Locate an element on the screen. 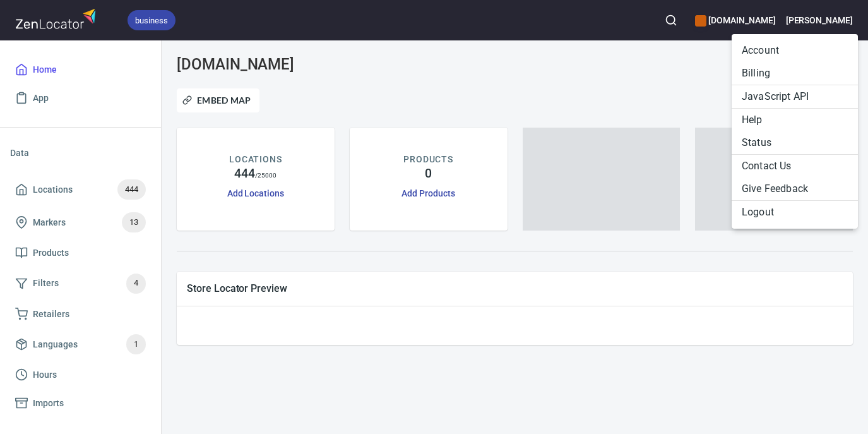  a: Status is located at coordinates (795, 143).